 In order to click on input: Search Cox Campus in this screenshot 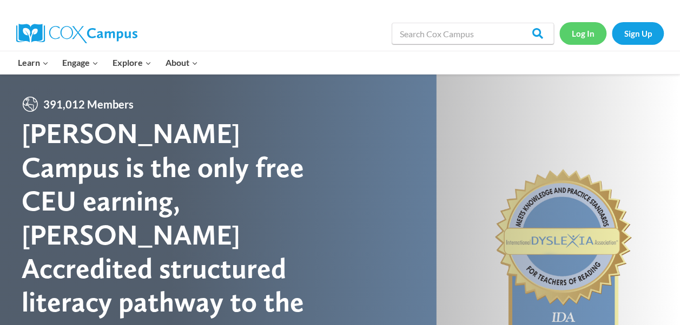, I will do `click(472, 34)`.